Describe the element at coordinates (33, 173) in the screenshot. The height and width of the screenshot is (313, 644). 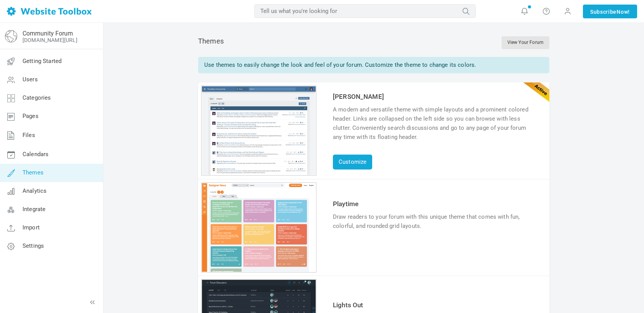
I see `span: Themes` at that location.